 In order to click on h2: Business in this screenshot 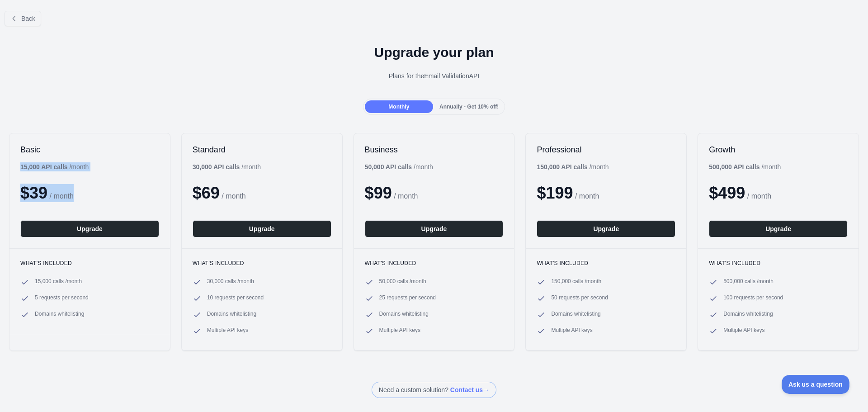, I will do `click(434, 150)`.